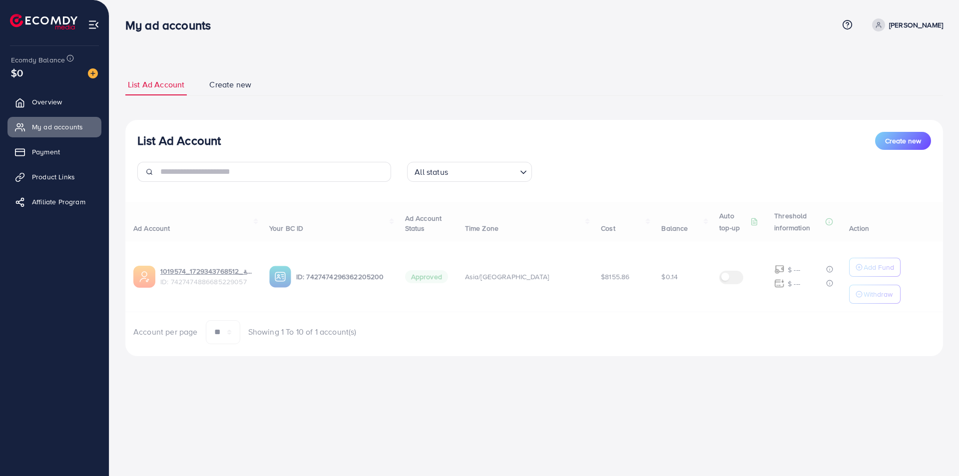  I want to click on span: Affiliate Program, so click(58, 202).